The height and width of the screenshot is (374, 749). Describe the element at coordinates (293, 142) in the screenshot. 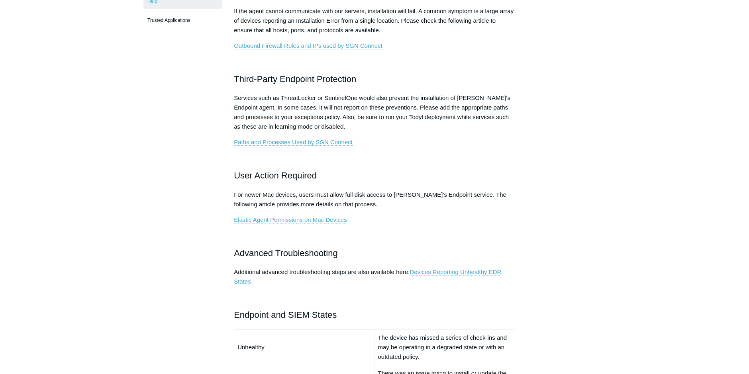

I see `a: Paths and Processes Used by SGN Connect` at that location.